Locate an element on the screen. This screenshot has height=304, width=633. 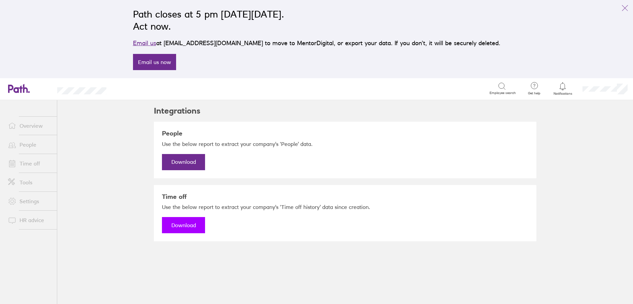
a: HR advice is located at coordinates (30, 220).